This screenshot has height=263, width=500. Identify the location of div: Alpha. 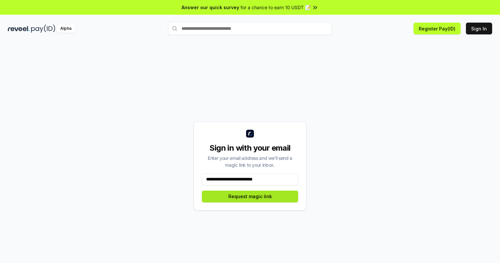
(66, 29).